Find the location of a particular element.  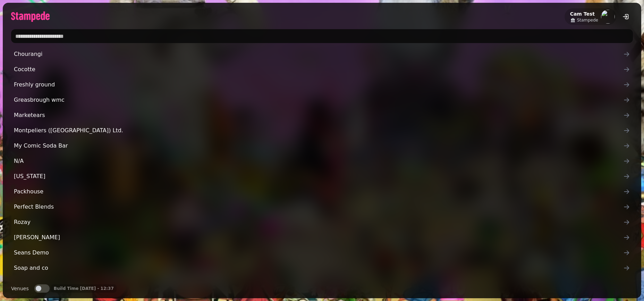

span: N/A is located at coordinates (318, 161).